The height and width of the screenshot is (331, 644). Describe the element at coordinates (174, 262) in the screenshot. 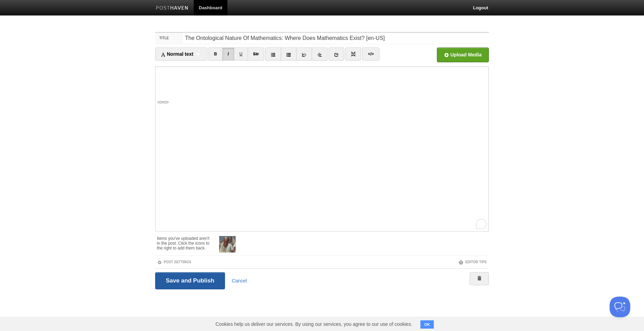

I see `a: Post Settings` at that location.